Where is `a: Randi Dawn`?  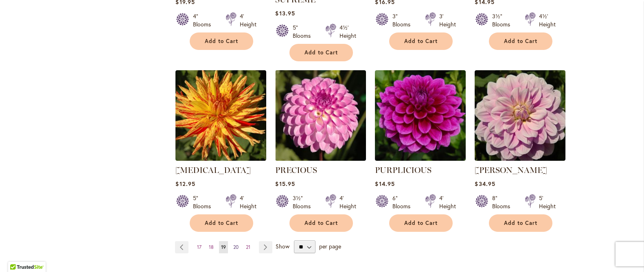 a: Randi Dawn is located at coordinates (520, 159).